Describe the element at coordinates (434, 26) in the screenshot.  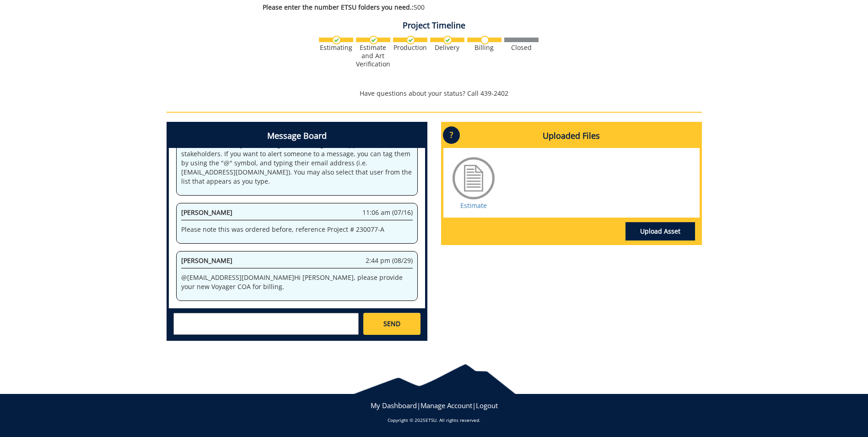
I see `h4: Project Timeline` at that location.